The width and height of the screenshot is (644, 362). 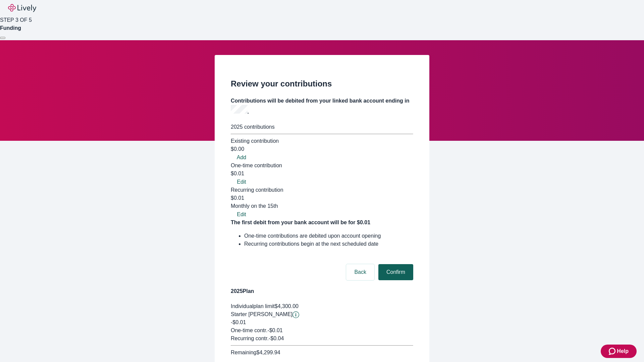 What do you see at coordinates (322, 165) in the screenshot?
I see `div: One-time contribution` at bounding box center [322, 165].